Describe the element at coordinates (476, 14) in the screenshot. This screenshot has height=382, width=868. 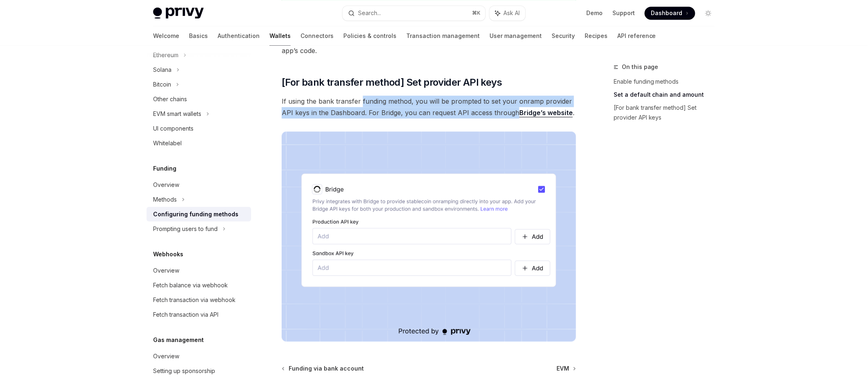
I see `span: ⌘ K` at that location.